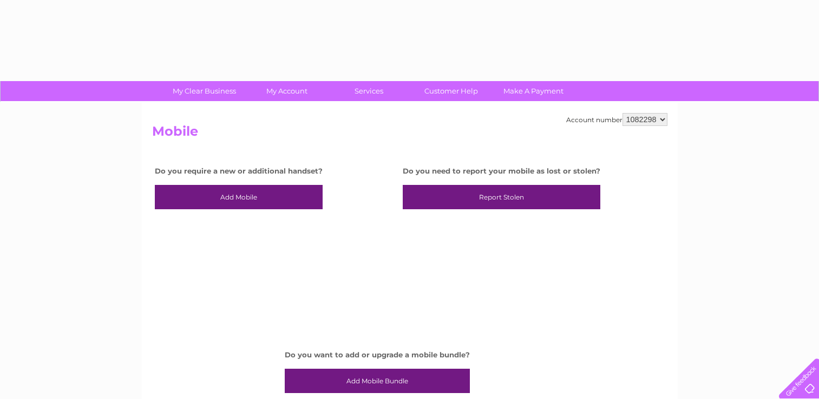 The image size is (819, 399). I want to click on h2: Mobile, so click(410, 134).